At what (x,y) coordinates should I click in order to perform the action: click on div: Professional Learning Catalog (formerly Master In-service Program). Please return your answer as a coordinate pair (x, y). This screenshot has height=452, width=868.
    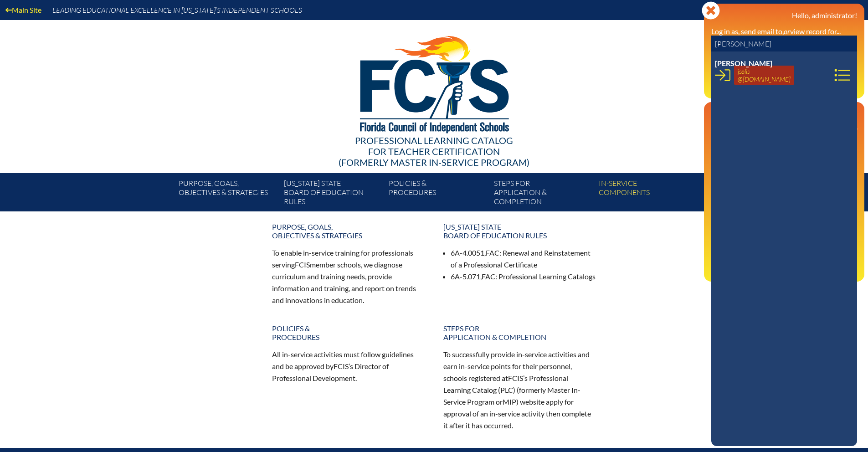
    Looking at the image, I should click on (434, 151).